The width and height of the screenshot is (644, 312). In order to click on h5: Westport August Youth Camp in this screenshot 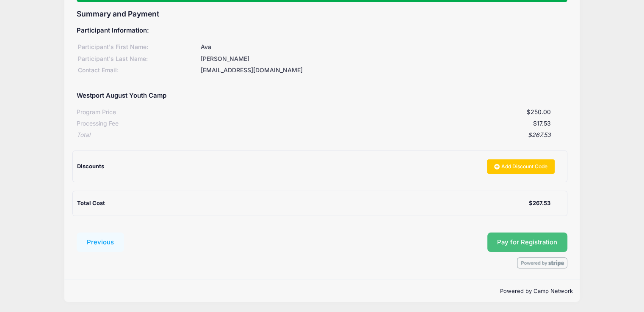, I will do `click(122, 96)`.